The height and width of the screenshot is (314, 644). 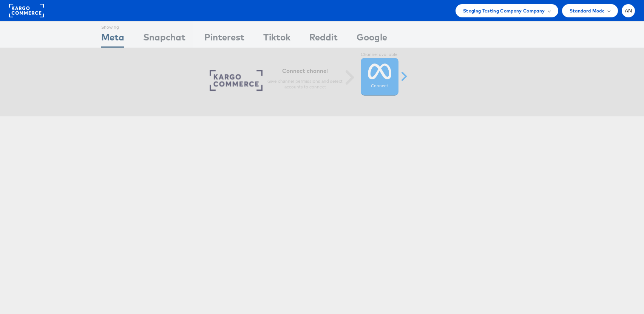 What do you see at coordinates (112, 26) in the screenshot?
I see `div: Showing` at bounding box center [112, 26].